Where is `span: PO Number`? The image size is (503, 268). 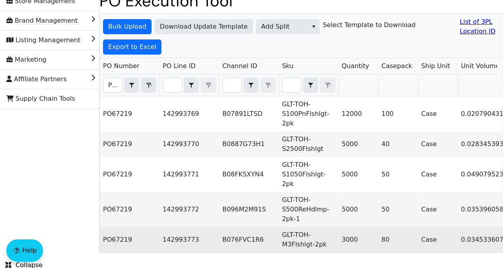
span: PO Number is located at coordinates (121, 66).